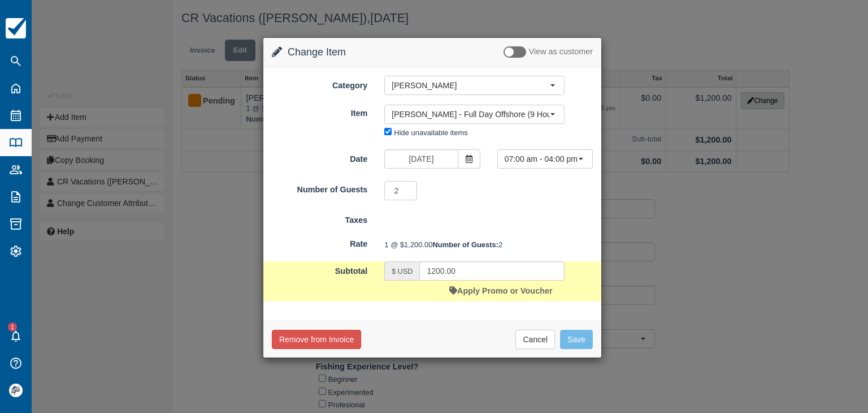  What do you see at coordinates (466, 244) in the screenshot?
I see `strong: Number of Guests` at bounding box center [466, 244].